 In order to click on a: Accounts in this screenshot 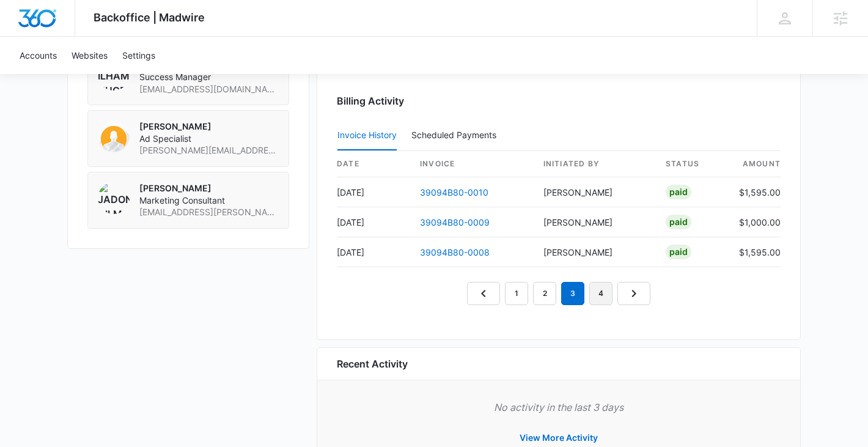, I will do `click(38, 55)`.